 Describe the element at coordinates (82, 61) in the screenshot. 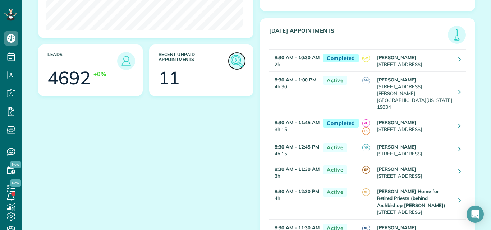

I see `h3: Leads` at that location.